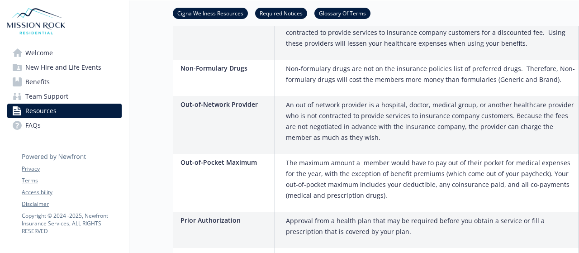 This screenshot has height=253, width=579. I want to click on a: Required Notices, so click(281, 13).